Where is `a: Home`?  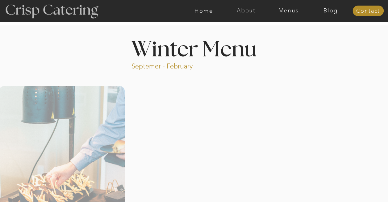 a: Home is located at coordinates (204, 11).